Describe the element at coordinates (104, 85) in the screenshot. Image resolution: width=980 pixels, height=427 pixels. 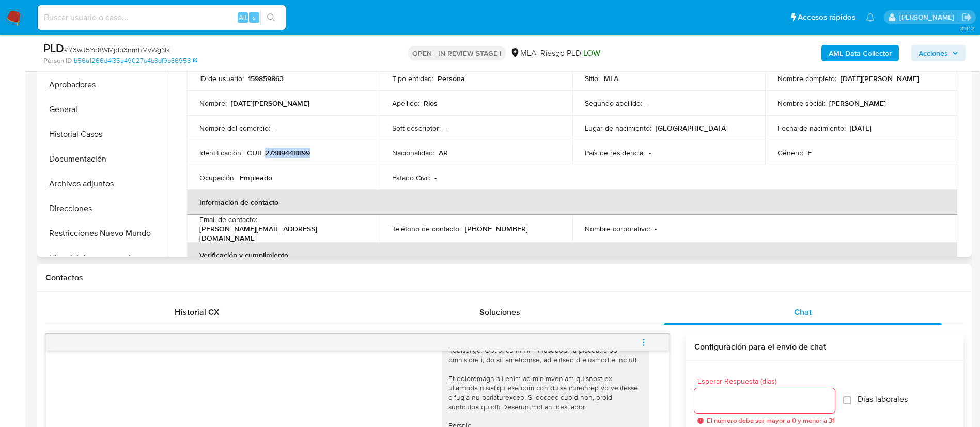
I see `button: Aprobadores` at that location.